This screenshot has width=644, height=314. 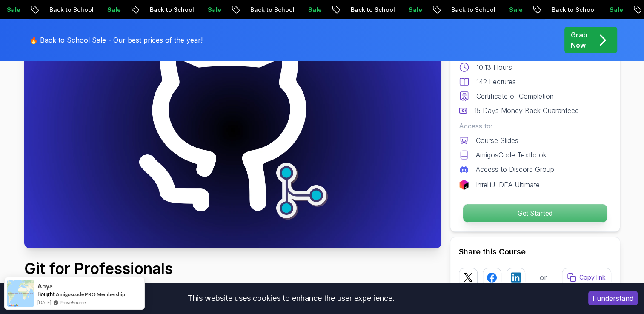 I want to click on p: Grab Now, so click(x=578, y=40).